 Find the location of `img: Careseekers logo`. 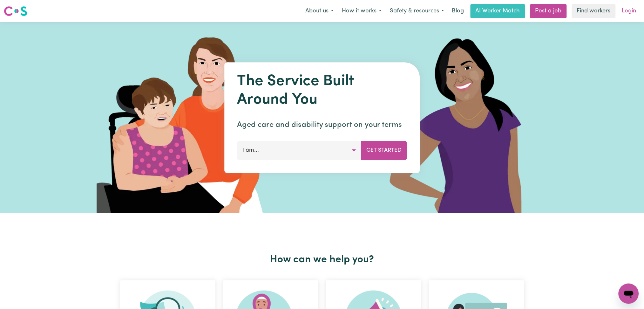

img: Careseekers logo is located at coordinates (16, 11).